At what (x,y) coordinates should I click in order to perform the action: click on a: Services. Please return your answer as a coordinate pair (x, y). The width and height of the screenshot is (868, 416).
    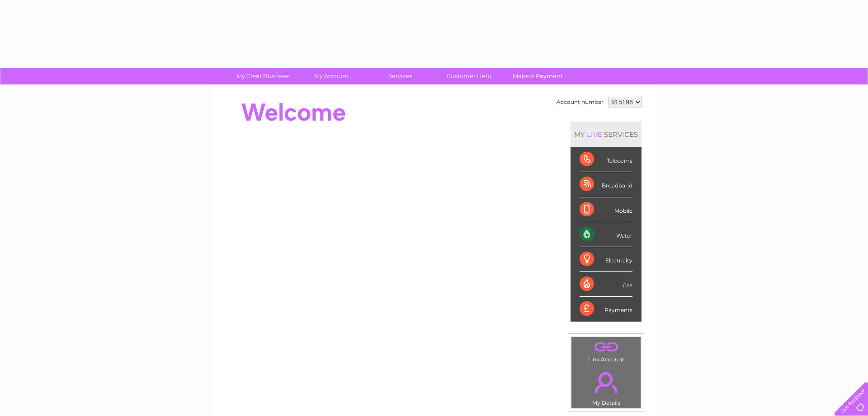
    Looking at the image, I should click on (400, 76).